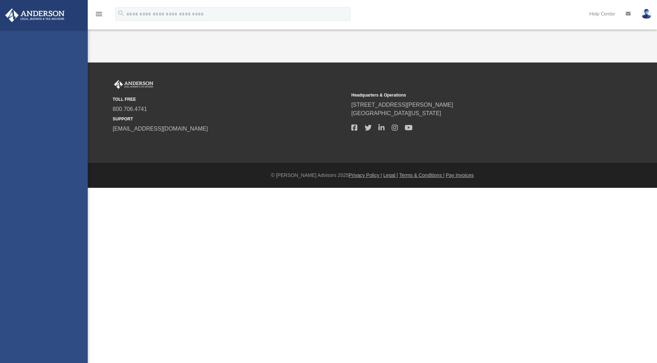  What do you see at coordinates (468, 95) in the screenshot?
I see `small: Headquarters & Operations` at bounding box center [468, 95].